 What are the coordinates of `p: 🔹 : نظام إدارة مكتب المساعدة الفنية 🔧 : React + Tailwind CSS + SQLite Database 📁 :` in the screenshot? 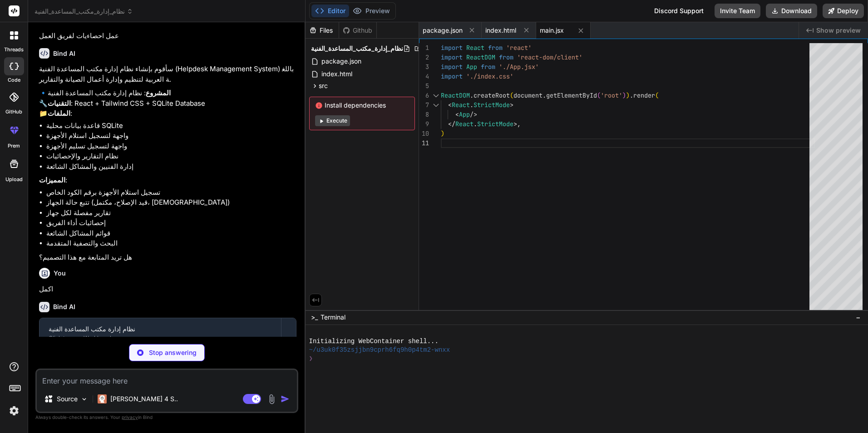 It's located at (167, 104).